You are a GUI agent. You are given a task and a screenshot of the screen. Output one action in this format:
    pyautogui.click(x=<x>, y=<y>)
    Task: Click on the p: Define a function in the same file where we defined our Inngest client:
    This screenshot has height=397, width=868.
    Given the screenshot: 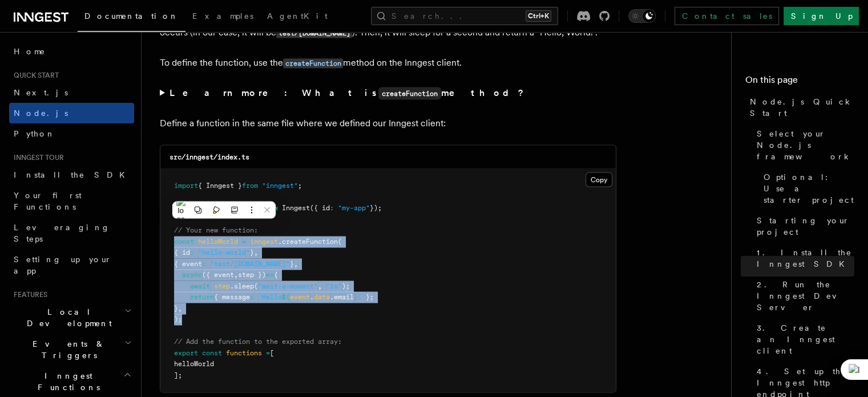 What is the action you would take?
    pyautogui.click(x=388, y=123)
    